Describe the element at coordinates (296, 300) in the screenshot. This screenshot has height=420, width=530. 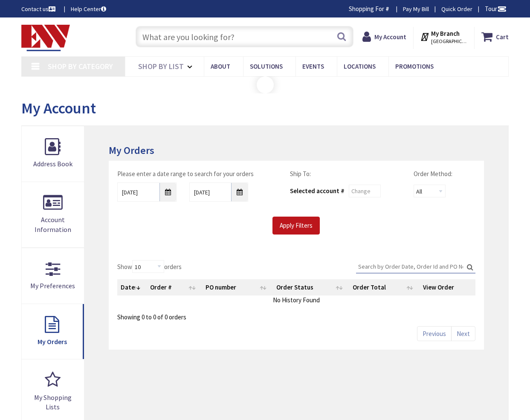
I see `td: No History Found` at that location.